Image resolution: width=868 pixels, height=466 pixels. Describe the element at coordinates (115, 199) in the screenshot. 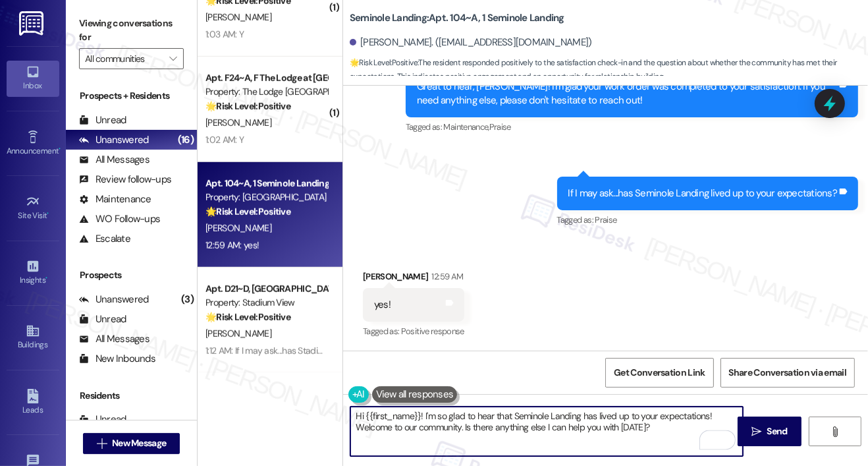

I see `div: Maintenance` at that location.